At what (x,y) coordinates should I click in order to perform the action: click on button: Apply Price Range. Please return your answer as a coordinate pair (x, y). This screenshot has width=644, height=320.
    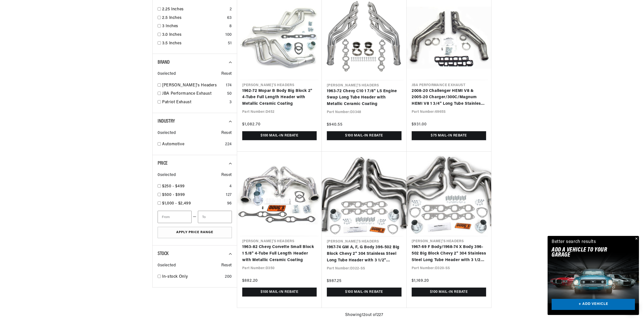
    Looking at the image, I should click on (195, 232).